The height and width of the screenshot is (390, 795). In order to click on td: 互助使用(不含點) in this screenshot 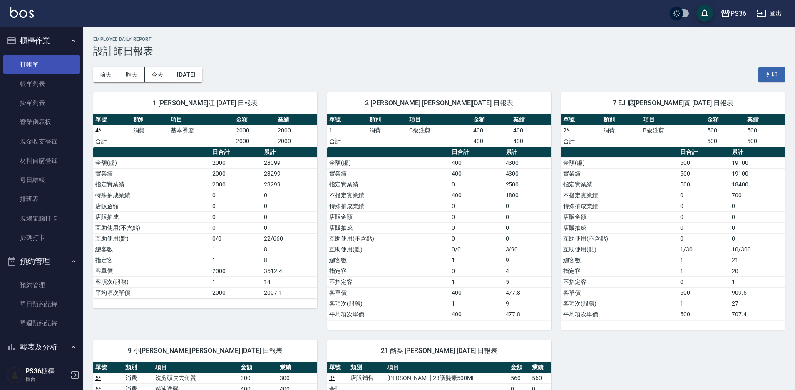, I will do `click(389, 239)`.